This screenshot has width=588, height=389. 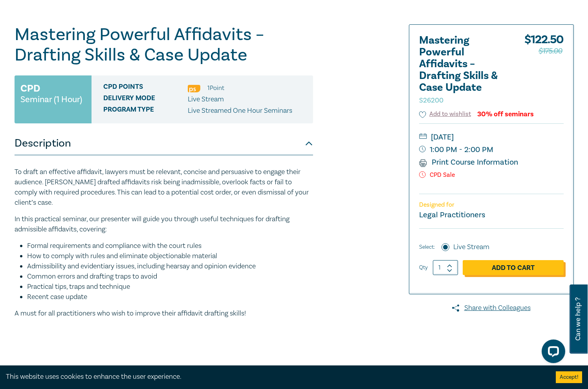 What do you see at coordinates (506, 114) in the screenshot?
I see `div: 30% off seminars` at bounding box center [506, 114].